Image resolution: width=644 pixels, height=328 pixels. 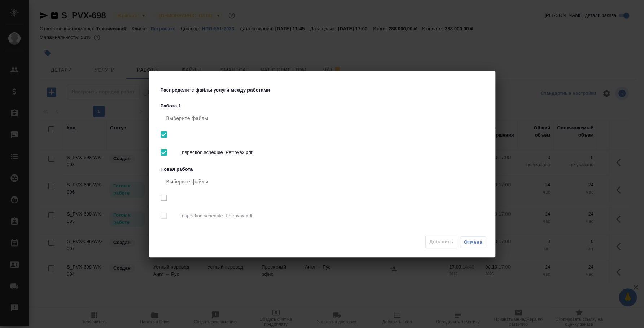 What do you see at coordinates (164, 152) in the screenshot?
I see `span: Выбрать все вложенные папки` at bounding box center [164, 152].